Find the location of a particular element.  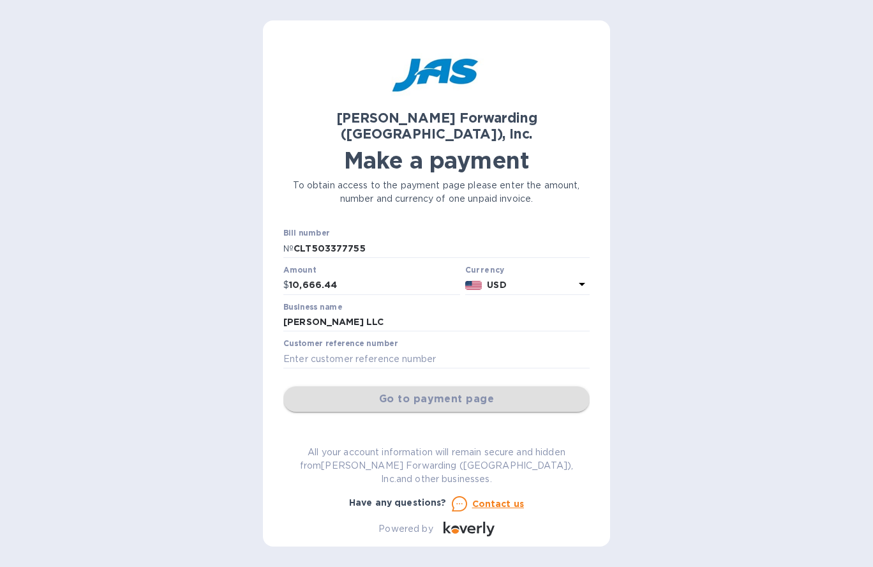

b: Currency is located at coordinates (485, 269).